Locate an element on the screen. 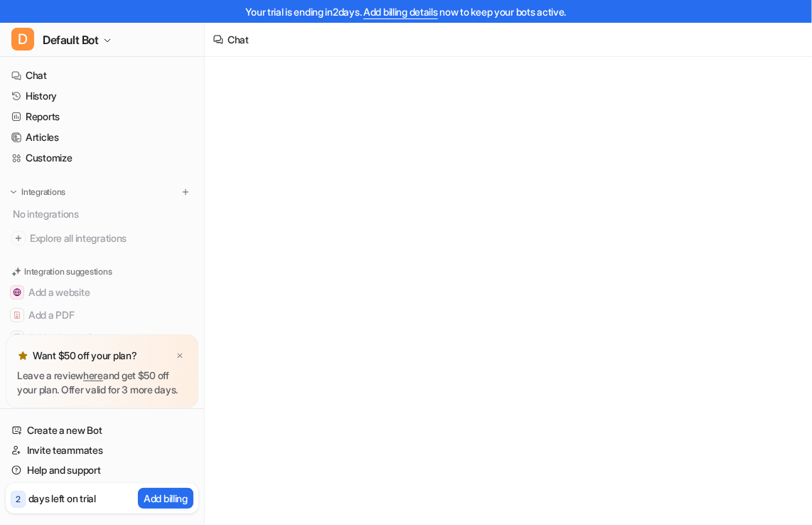 This screenshot has height=525, width=812. a: Create a new Bot is located at coordinates (102, 431).